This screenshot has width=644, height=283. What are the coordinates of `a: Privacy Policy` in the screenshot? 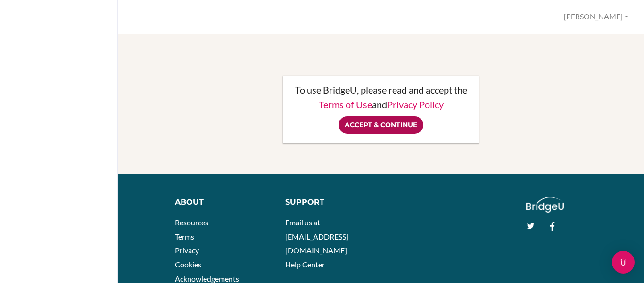 It's located at (415, 104).